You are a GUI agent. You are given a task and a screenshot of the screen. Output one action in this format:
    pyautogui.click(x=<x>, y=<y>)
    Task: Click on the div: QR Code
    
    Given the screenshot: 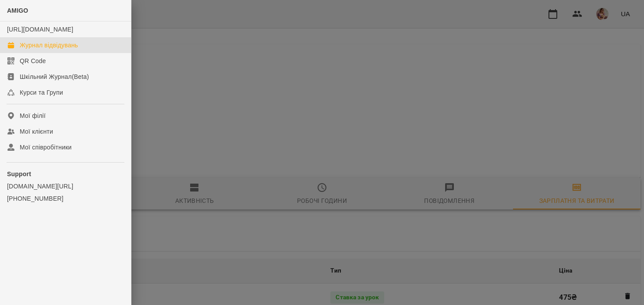 What is the action you would take?
    pyautogui.click(x=33, y=61)
    